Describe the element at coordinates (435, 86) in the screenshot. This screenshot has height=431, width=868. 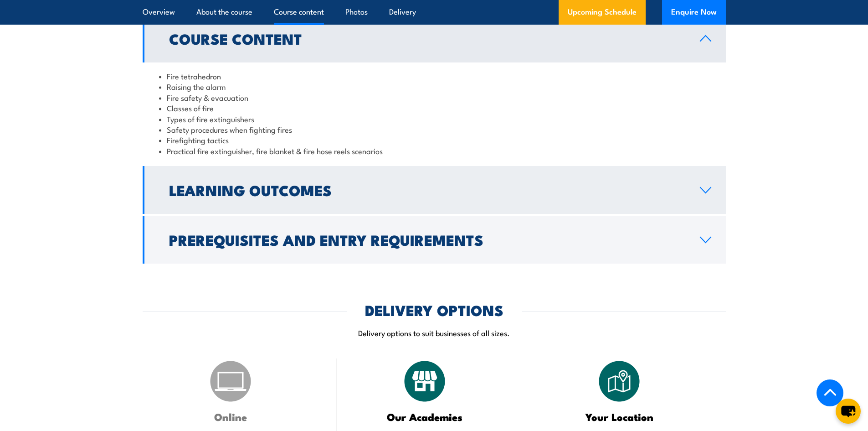
I see `li: Raising the alarm` at that location.